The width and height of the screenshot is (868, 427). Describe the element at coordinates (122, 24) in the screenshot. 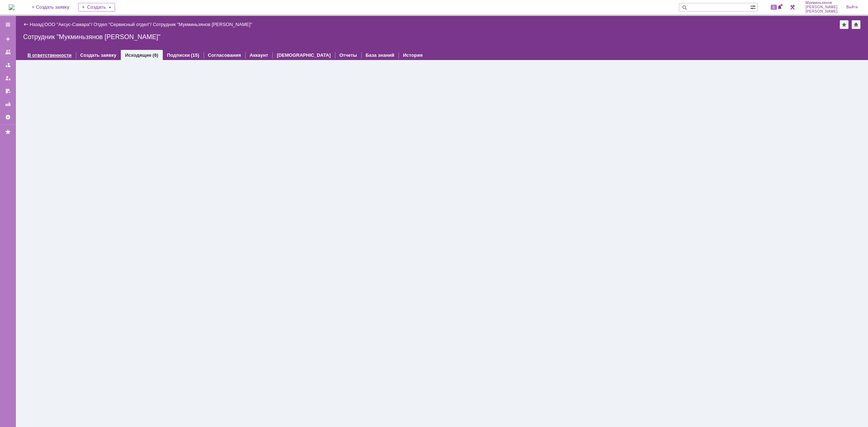

I see `a: Отдел "Сервисный отдел"` at that location.